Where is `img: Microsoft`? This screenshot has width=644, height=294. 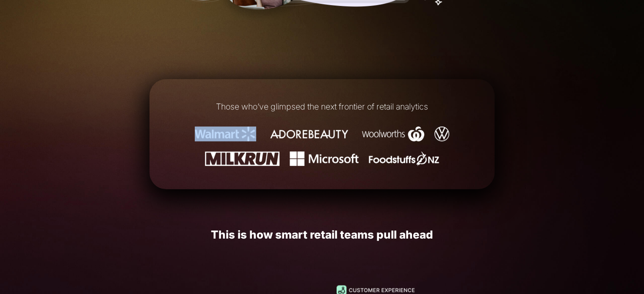 img: Microsoft is located at coordinates (324, 159).